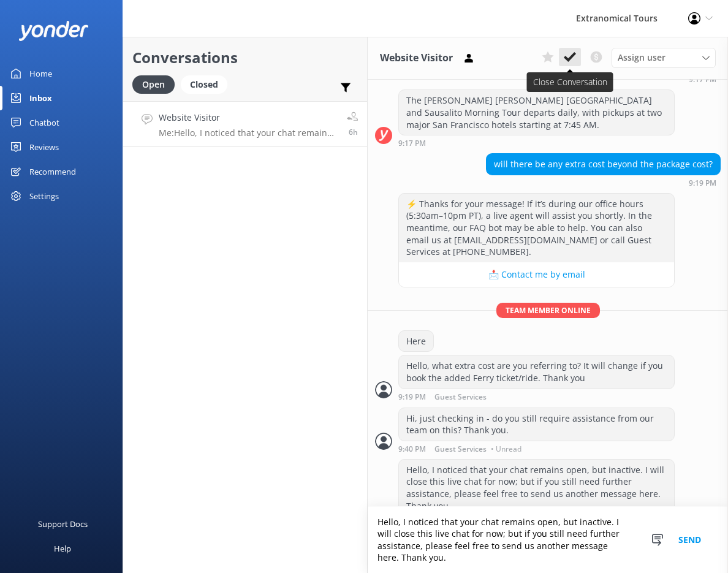 This screenshot has height=573, width=728. What do you see at coordinates (416, 341) in the screenshot?
I see `div: Here` at bounding box center [416, 341].